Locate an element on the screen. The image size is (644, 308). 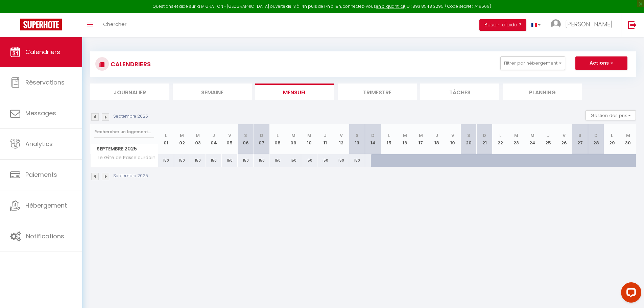
th: 29 is located at coordinates (611, 139).